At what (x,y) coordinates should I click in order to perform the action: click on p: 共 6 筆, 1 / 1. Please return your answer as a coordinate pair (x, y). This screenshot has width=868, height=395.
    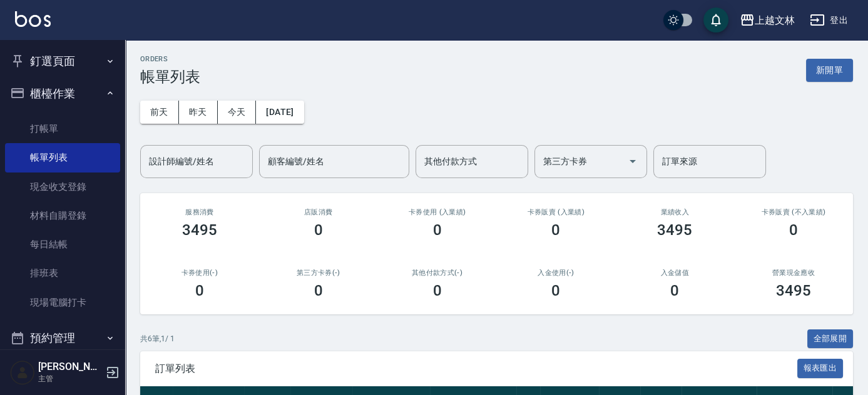
    Looking at the image, I should click on (157, 339).